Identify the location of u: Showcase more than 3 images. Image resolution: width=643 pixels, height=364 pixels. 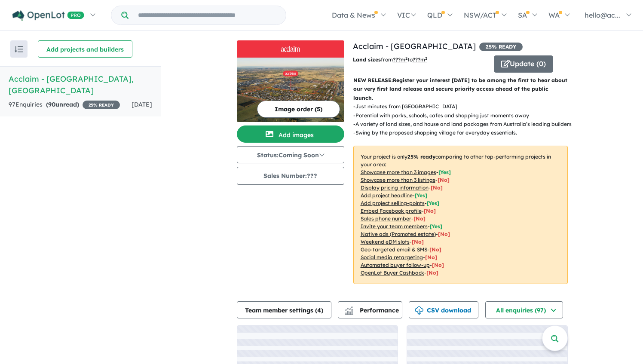
(399, 172).